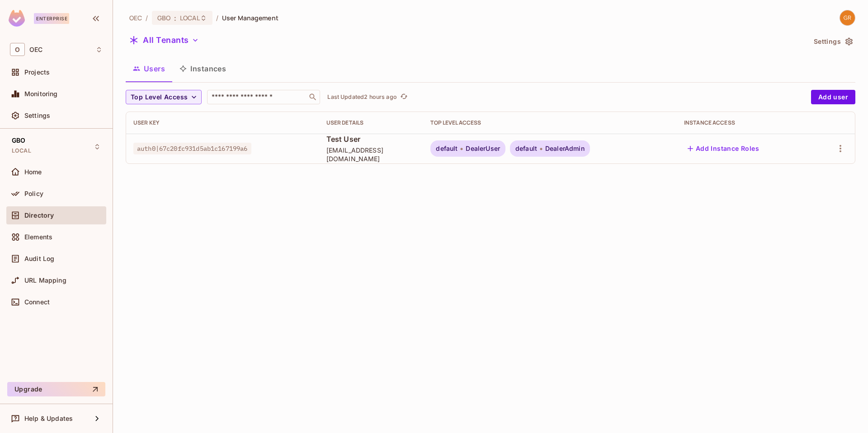 The width and height of the screenshot is (868, 433). I want to click on img: SReyMgAAAABJRU5ErkJggg==, so click(16, 18).